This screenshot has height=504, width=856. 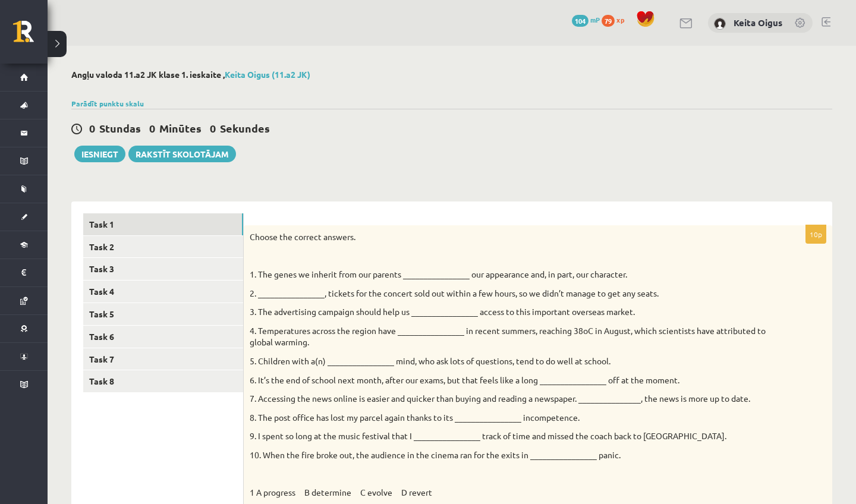 I want to click on a: Rīgas 1. Tālmācības vidusskola, so click(x=30, y=36).